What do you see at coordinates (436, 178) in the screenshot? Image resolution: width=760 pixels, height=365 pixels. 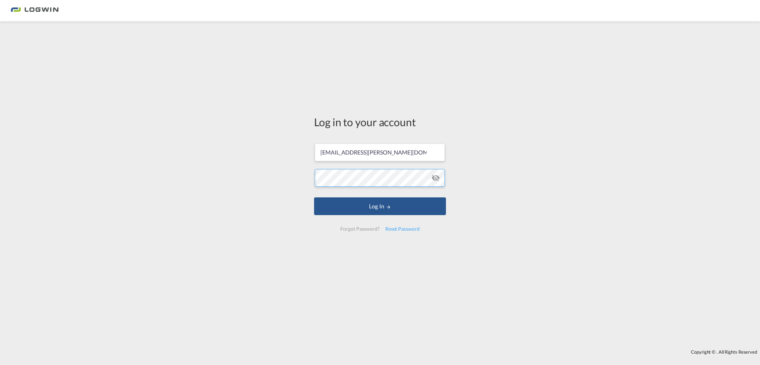 I see `md-icon: icon-eye-off` at bounding box center [436, 178].